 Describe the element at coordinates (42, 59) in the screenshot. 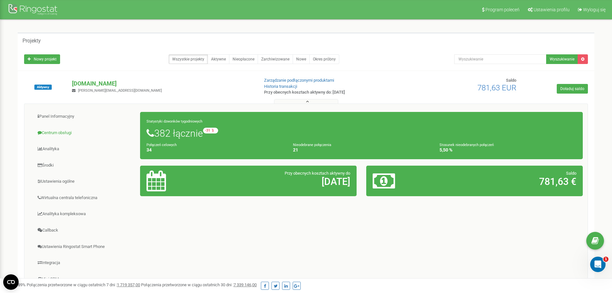

I see `a: Nowy projekt` at that location.